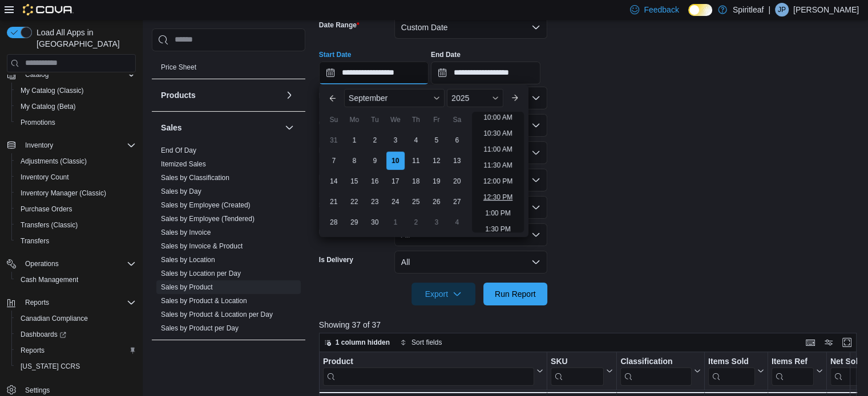 Image resolution: width=868 pixels, height=396 pixels. What do you see at coordinates (395, 99) in the screenshot?
I see `div: Button. Open the month selector. September is currently selected.` at bounding box center [395, 99].